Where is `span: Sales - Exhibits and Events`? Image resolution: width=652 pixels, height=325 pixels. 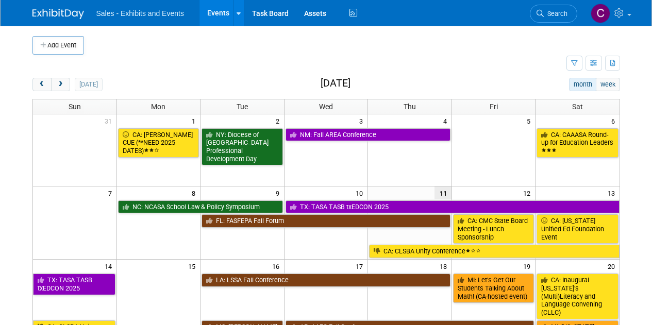
span: Sales - Exhibits and Events is located at coordinates (140, 13).